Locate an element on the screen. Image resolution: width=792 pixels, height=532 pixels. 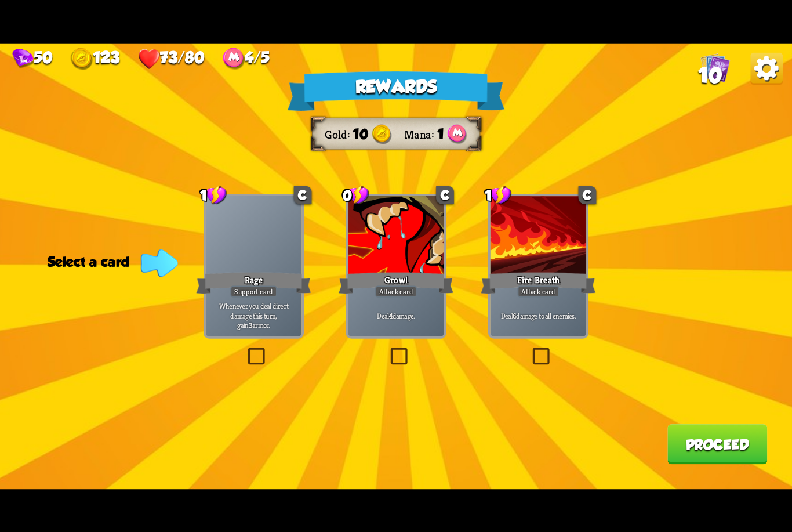
div: Gems is located at coordinates (32, 58).